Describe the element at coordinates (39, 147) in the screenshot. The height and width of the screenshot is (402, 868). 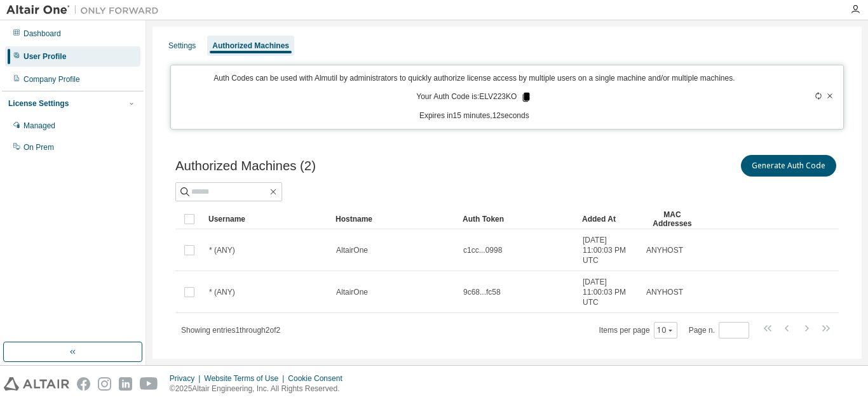
I see `div: On Prem` at that location.